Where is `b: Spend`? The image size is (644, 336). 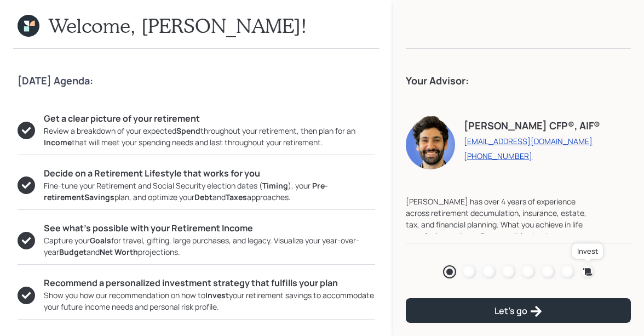
b: Spend is located at coordinates (188, 131).